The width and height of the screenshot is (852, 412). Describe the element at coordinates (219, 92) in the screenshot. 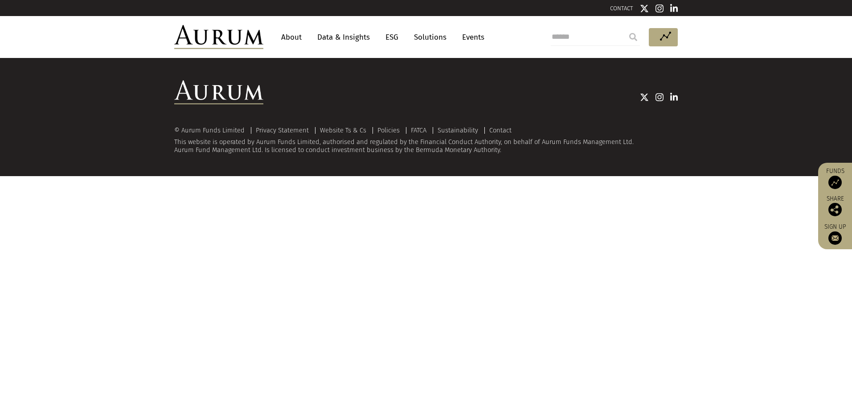

I see `img: Aurum Logo` at that location.